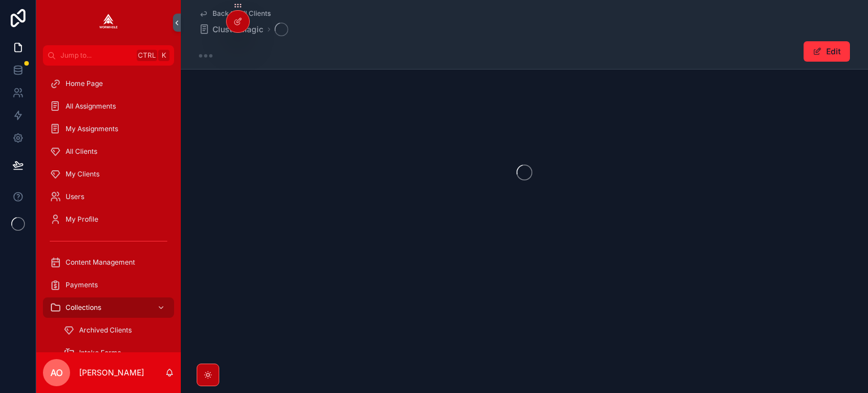 Image resolution: width=868 pixels, height=393 pixels. What do you see at coordinates (75, 197) in the screenshot?
I see `span: Users` at bounding box center [75, 197].